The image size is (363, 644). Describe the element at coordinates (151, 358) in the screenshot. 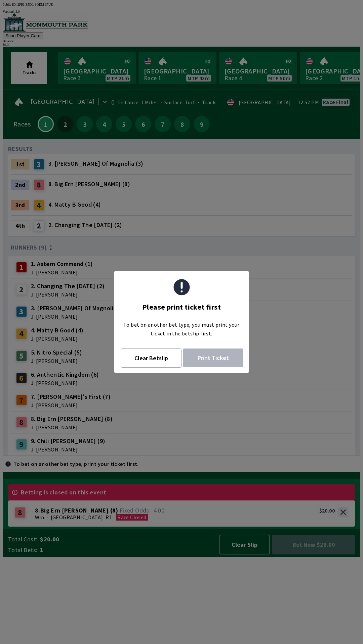

I see `span: Clear Betslip` at that location.